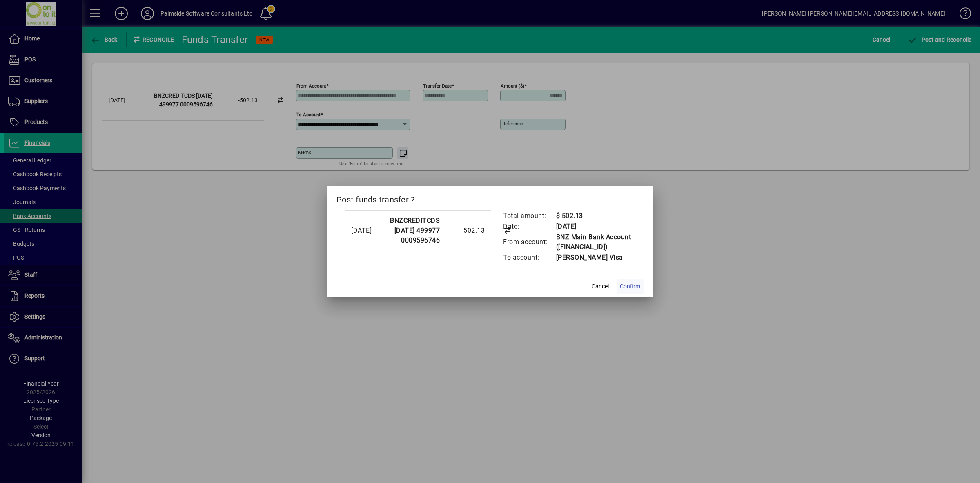 The image size is (980, 483). What do you see at coordinates (529, 227) in the screenshot?
I see `td: Date:` at bounding box center [529, 227].